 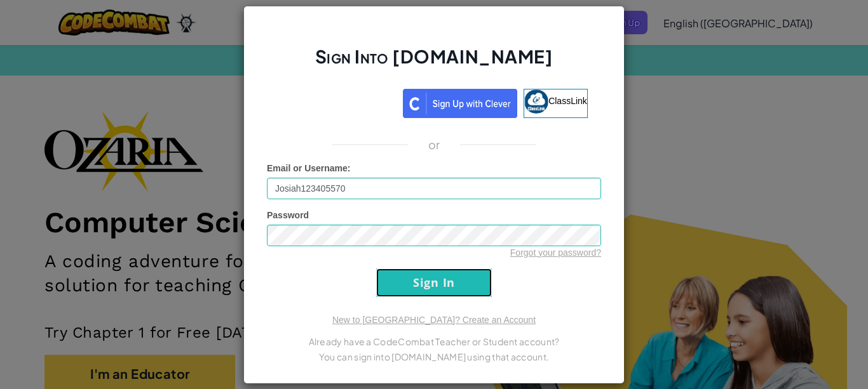 I want to click on span: ClassLink, so click(x=567, y=100).